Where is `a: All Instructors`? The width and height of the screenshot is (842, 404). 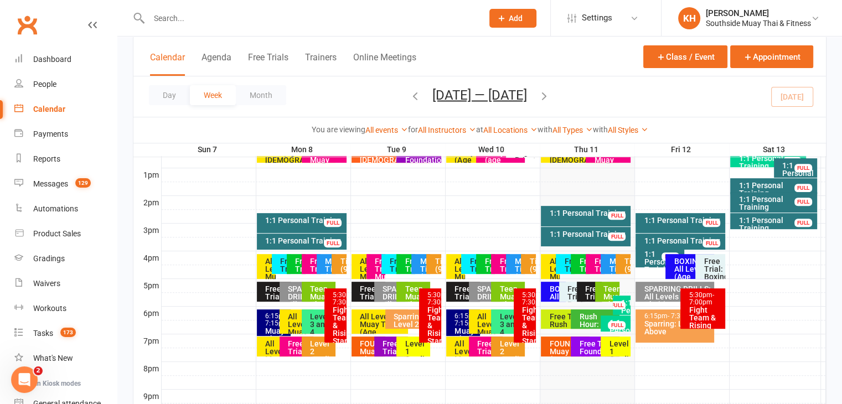
a: All Instructors is located at coordinates (447, 130).